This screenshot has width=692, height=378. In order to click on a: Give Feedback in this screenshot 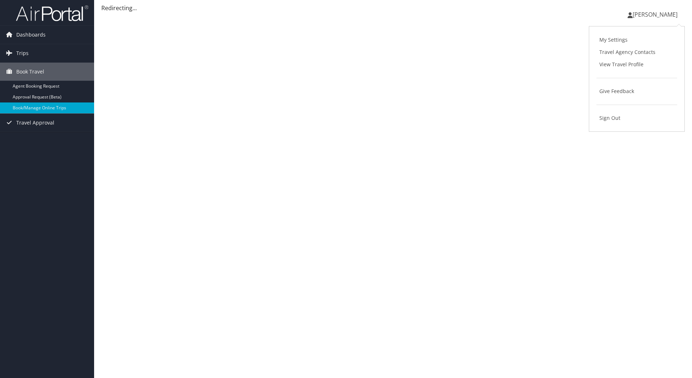, I will do `click(637, 91)`.